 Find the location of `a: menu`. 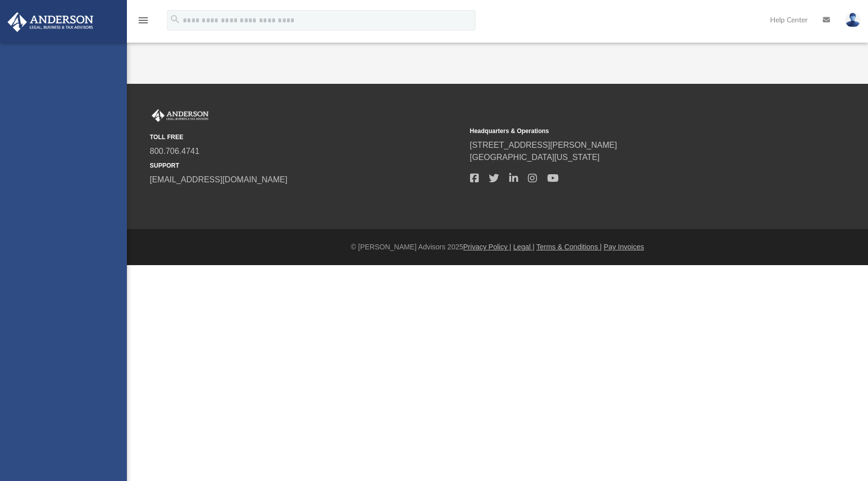

a: menu is located at coordinates (143, 23).